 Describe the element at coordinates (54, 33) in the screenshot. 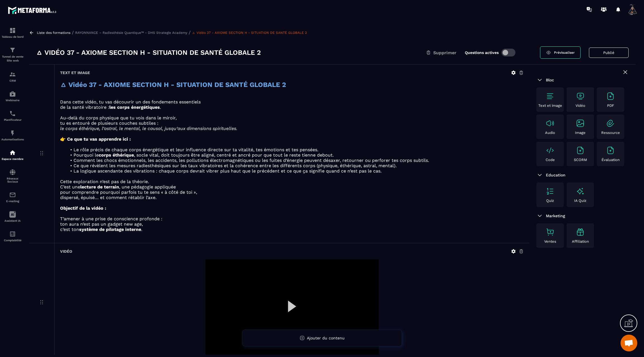

I see `a: Liste des formations` at that location.